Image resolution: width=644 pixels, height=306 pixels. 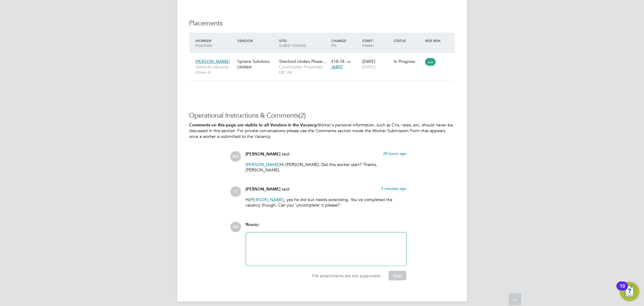 What do you see at coordinates (303, 70) in the screenshot?
I see `span: Countryside Properties UK Ltd` at bounding box center [303, 70].